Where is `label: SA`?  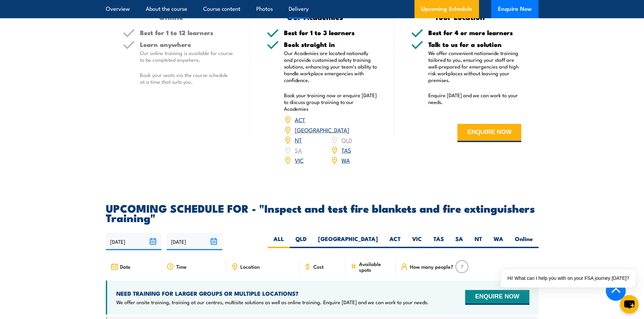 label: SA is located at coordinates (459, 241).